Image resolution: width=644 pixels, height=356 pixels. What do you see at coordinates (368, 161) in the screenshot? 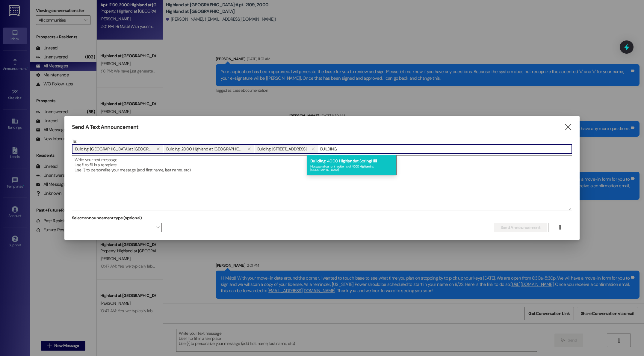
I see `span: ing` at bounding box center [368, 161].